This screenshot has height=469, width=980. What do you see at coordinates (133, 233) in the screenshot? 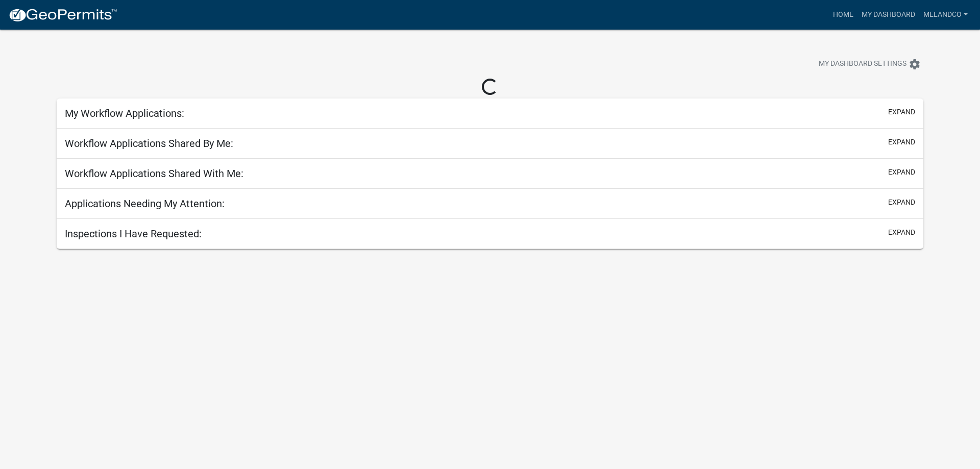
I see `h5: Inspections I Have Requested:` at bounding box center [133, 233].